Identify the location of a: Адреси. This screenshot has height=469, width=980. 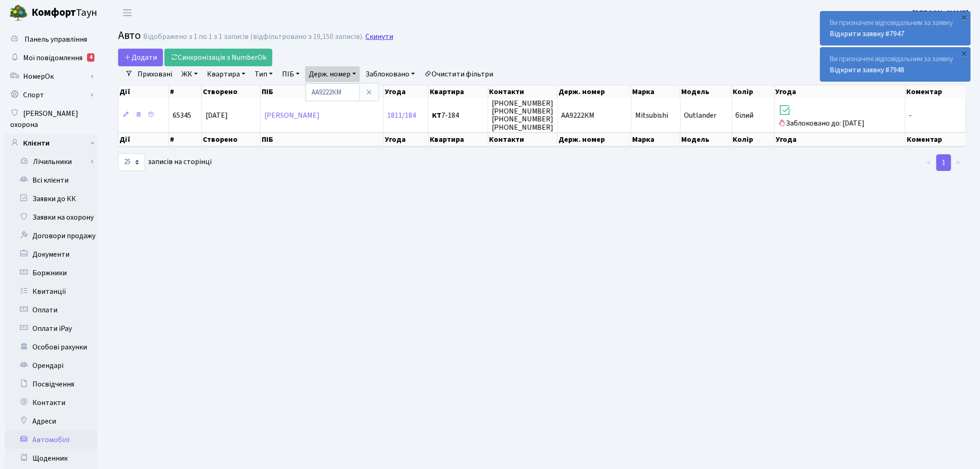
(51, 422).